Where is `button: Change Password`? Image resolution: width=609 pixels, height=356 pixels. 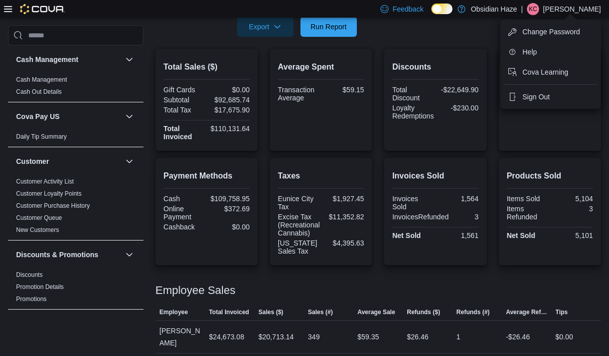
button: Change Password is located at coordinates (551, 32).